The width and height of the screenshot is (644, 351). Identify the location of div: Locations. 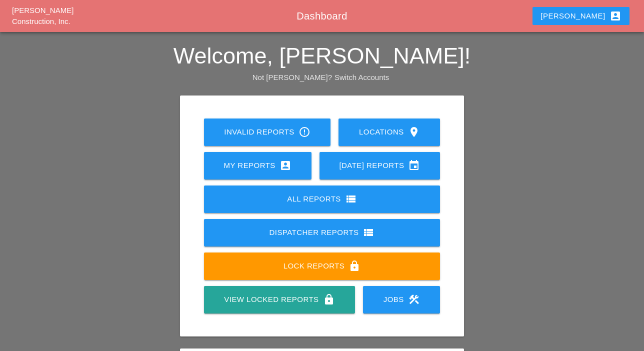
(389, 132).